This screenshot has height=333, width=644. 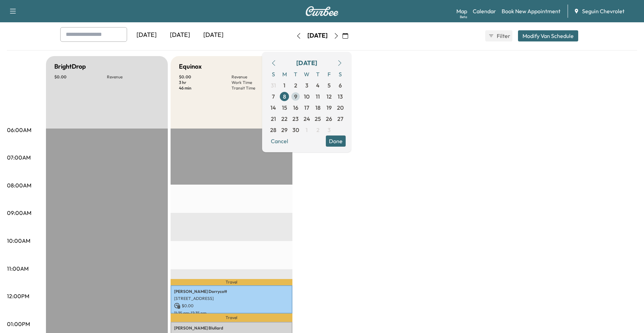 What do you see at coordinates (329, 119) in the screenshot?
I see `span: 26` at bounding box center [329, 119].